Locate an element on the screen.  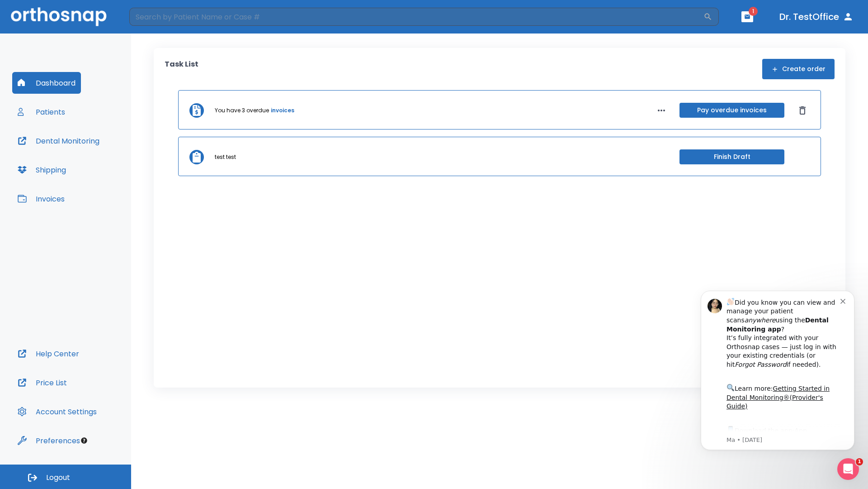
div: Download the app: | ​ Let us know if you need help getting started! is located at coordinates (96, 170).